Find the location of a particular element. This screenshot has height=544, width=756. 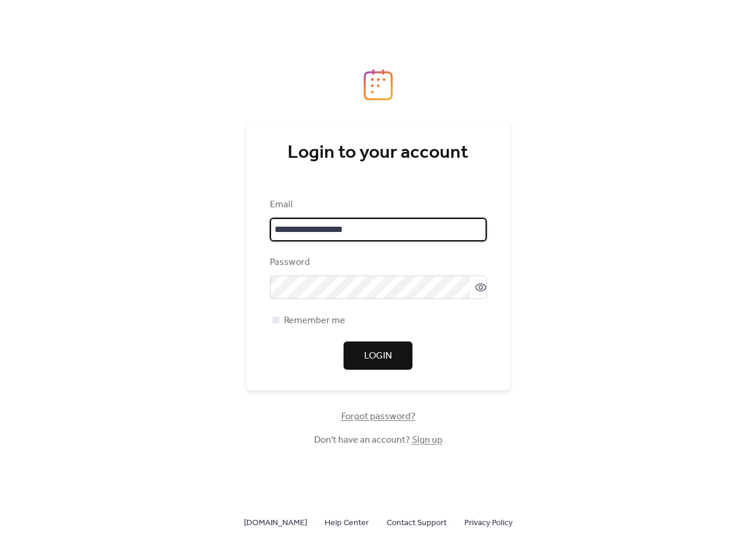

button: Login is located at coordinates (378, 355).